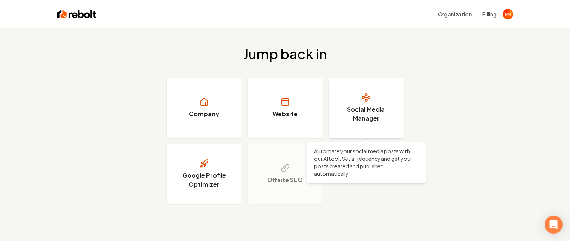 The width and height of the screenshot is (570, 241). What do you see at coordinates (553, 224) in the screenshot?
I see `div: Open Intercom Messenger` at bounding box center [553, 224].